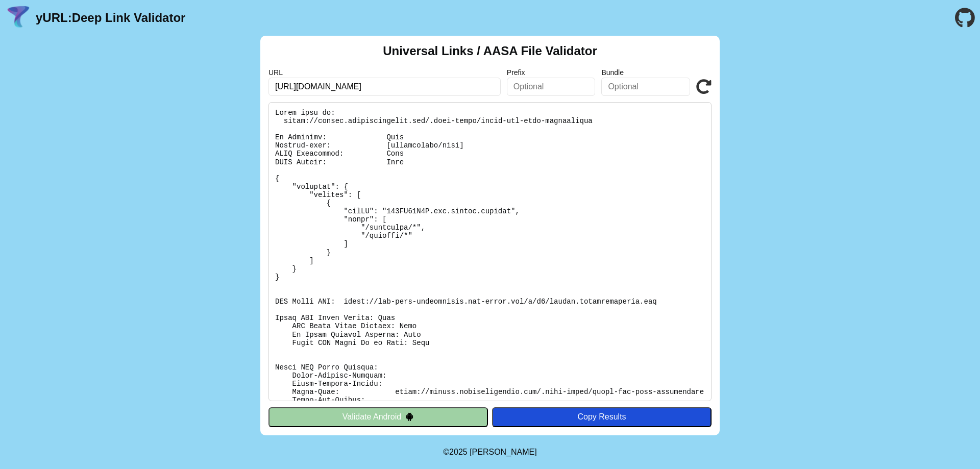  What do you see at coordinates (409, 416) in the screenshot?
I see `img: droidIcon.svg` at bounding box center [409, 416].